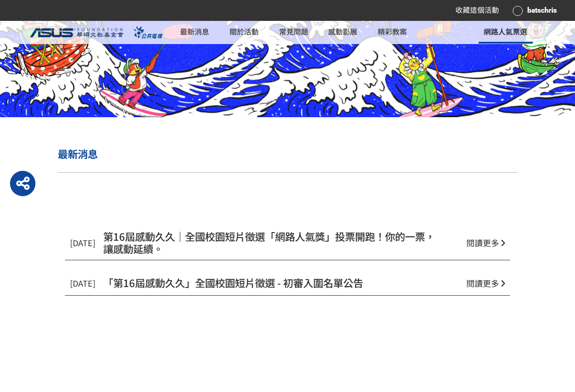  Describe the element at coordinates (233, 283) in the screenshot. I see `span: 「第16屆感動久久」全國校園短片徵選 - 初審入圍名單公告` at that location.